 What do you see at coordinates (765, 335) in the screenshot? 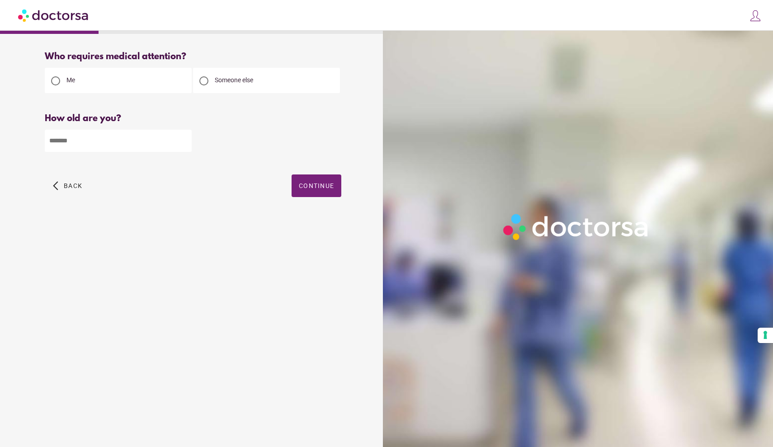
I see `button: Your consent preferences for tracking technologies` at bounding box center [765, 335].